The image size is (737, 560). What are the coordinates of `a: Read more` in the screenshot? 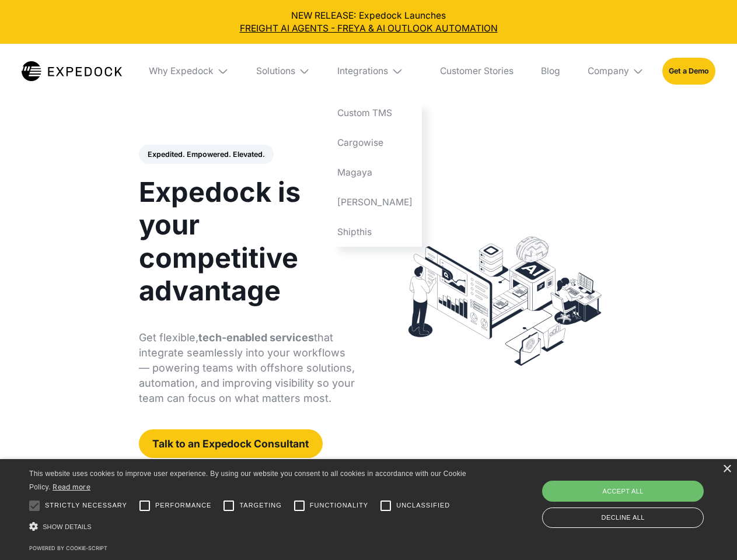 It's located at (71, 487).